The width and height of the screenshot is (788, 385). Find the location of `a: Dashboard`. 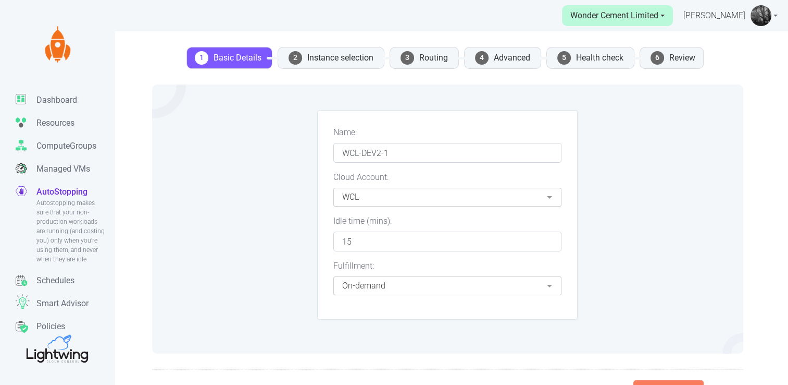

a: Dashboard is located at coordinates (65, 100).